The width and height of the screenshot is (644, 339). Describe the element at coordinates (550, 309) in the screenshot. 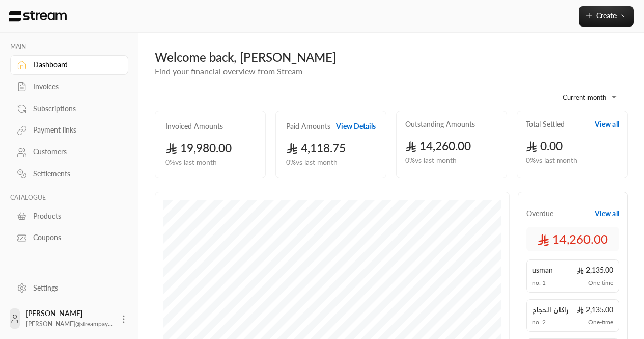

I see `span: راكان الحجاج` at that location.